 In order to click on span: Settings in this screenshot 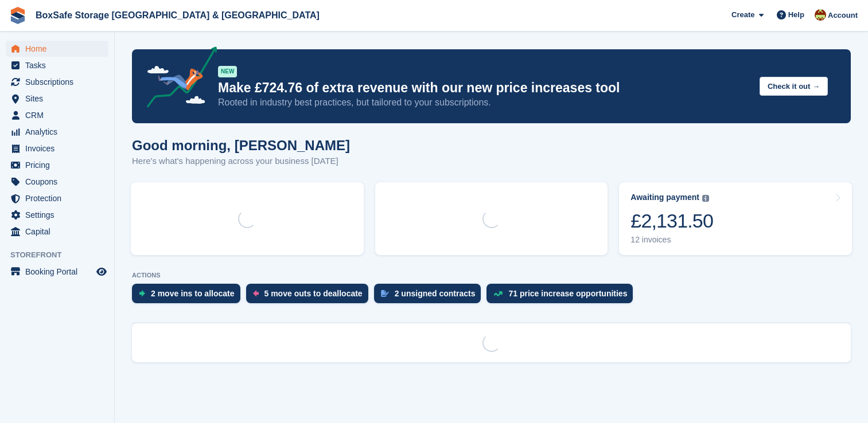, I will do `click(60, 215)`.